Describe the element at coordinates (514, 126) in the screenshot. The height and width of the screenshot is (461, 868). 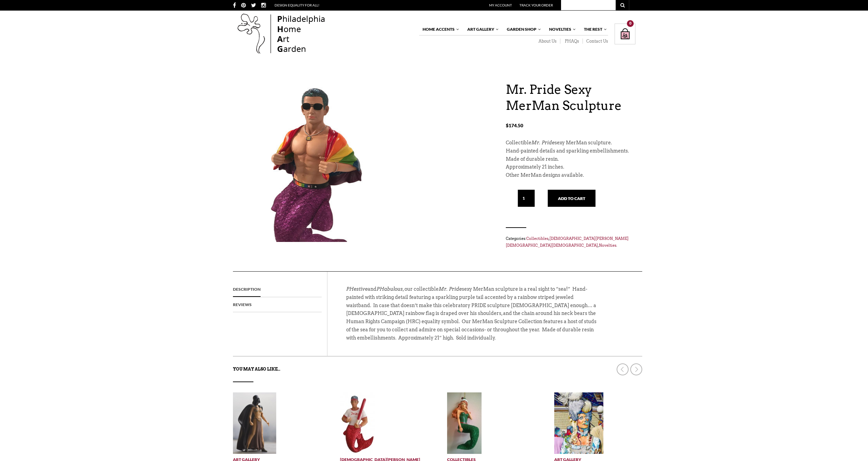
I see `bdi: 174.50` at that location.